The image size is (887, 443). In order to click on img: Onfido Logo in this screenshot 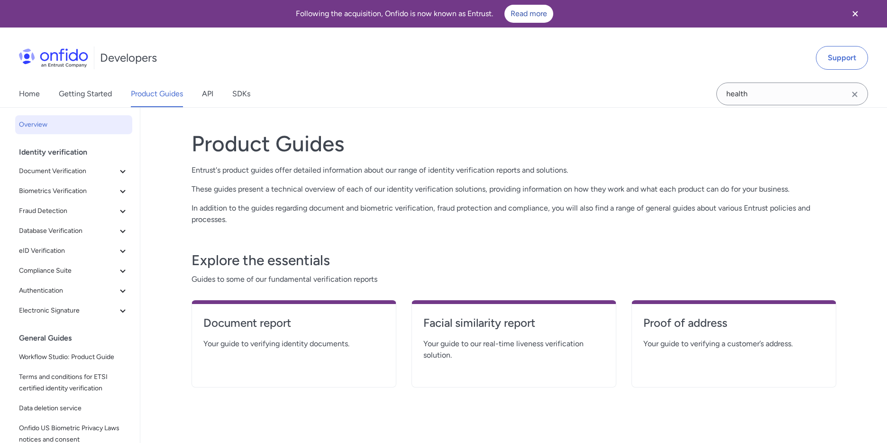, I will do `click(54, 58)`.